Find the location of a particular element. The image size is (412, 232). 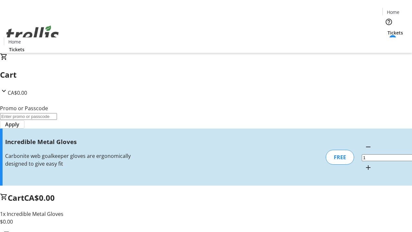

img: Orient E2E Organization 9Q2YxE4x4I's Logo is located at coordinates (33, 34).